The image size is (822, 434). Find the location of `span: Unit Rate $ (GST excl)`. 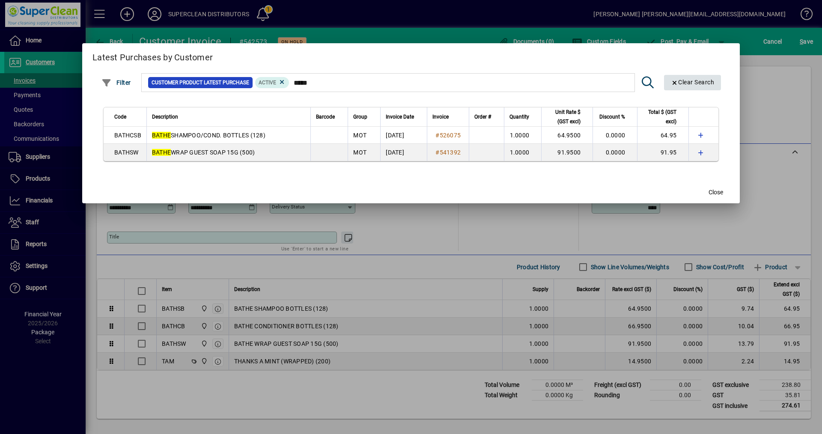

span: Unit Rate $ (GST excl) is located at coordinates (564, 117).